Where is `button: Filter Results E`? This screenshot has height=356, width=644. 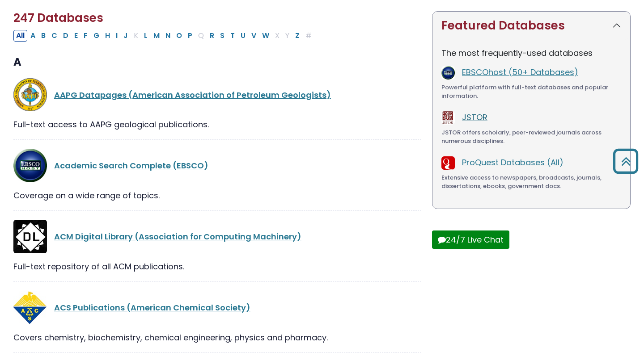
button: Filter Results E is located at coordinates (76, 36).